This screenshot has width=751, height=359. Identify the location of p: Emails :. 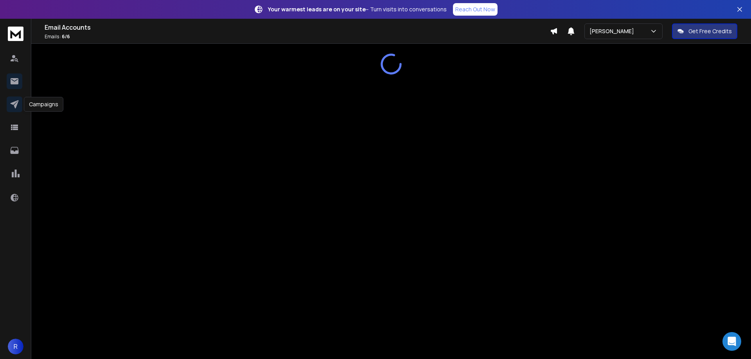
(297, 37).